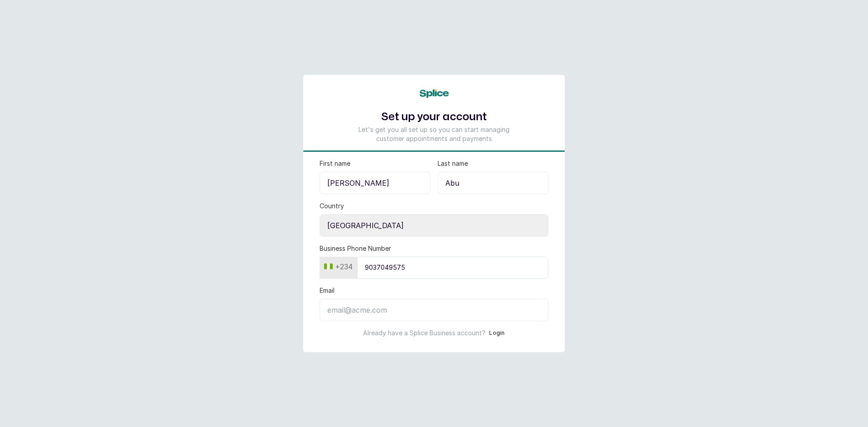  What do you see at coordinates (434, 117) in the screenshot?
I see `h1: Set up your account` at bounding box center [434, 117].